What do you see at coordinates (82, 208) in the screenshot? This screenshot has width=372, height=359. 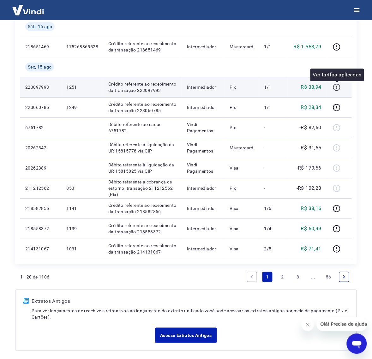 I see `p: 1141` at bounding box center [82, 208].